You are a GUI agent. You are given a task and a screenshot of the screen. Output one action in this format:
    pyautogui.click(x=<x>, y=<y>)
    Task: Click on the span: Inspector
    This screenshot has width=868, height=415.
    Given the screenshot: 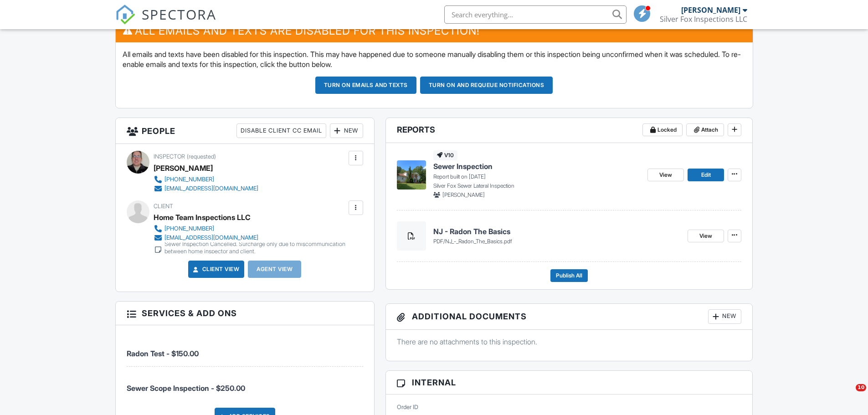 What is the action you would take?
    pyautogui.click(x=169, y=156)
    